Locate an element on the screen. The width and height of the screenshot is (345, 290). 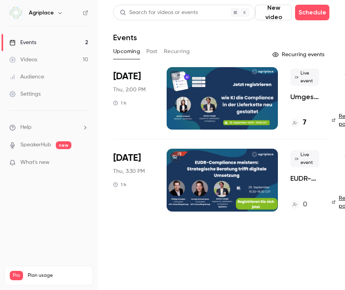
div: Videos is located at coordinates (23, 60).